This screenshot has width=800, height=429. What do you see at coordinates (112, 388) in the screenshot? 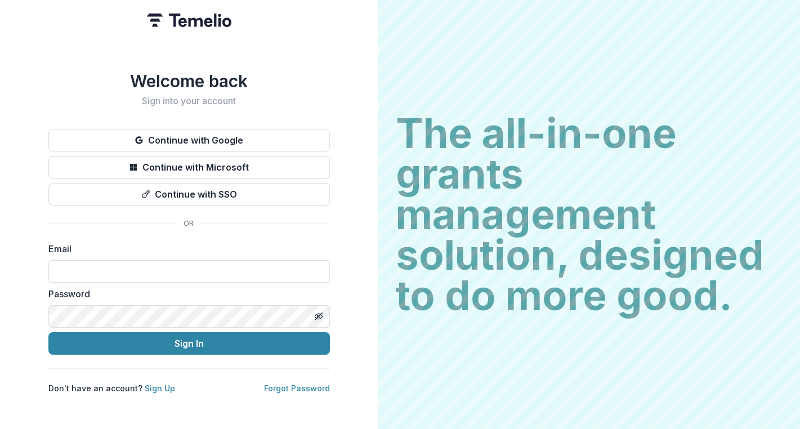
I see `p: Don't have an account?` at bounding box center [112, 388].